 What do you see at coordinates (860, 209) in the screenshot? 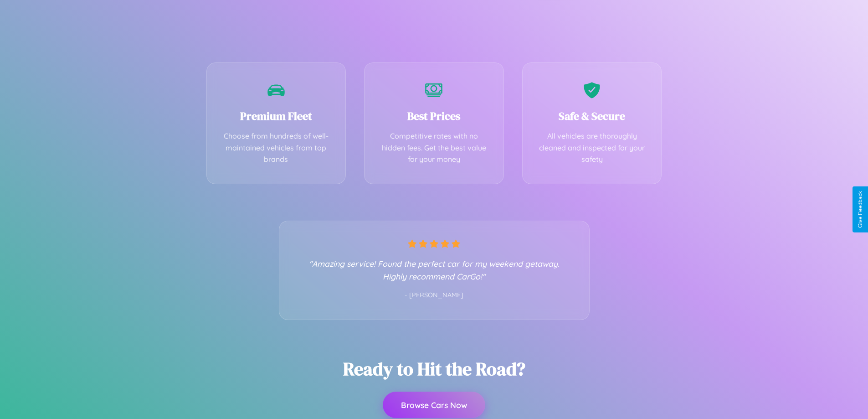
I see `div: Give Feedback` at bounding box center [860, 209].